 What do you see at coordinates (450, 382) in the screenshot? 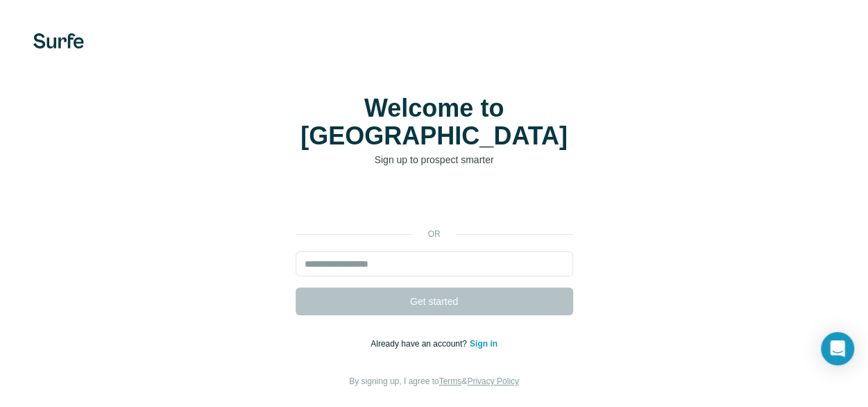
I see `a: Terms` at bounding box center [450, 382].